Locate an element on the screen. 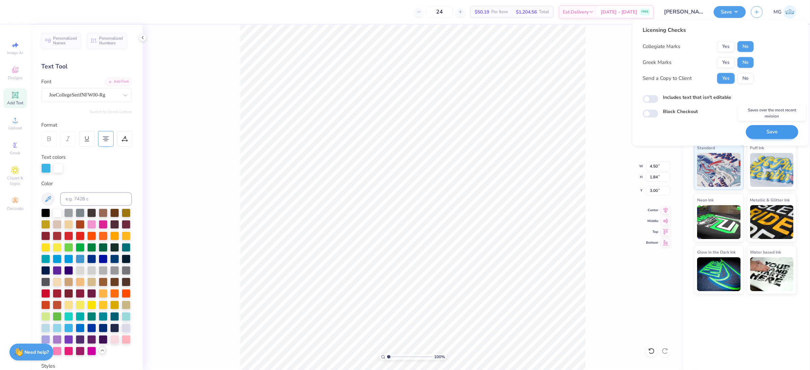 This screenshot has width=810, height=370. span: Total is located at coordinates (544, 12).